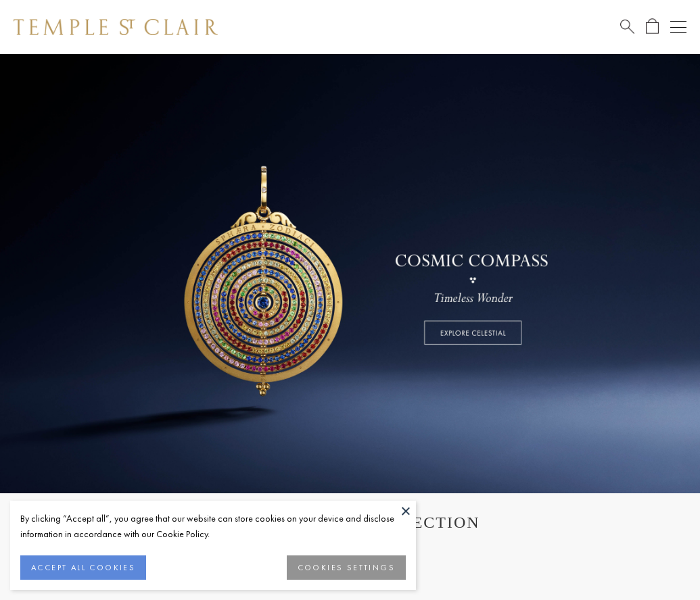  Describe the element at coordinates (678, 27) in the screenshot. I see `button: Open navigation` at that location.